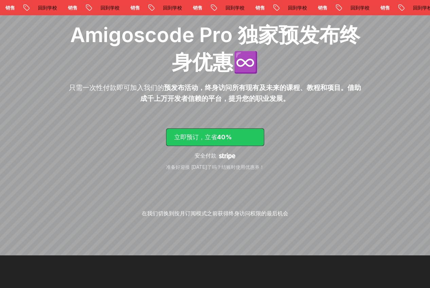  I want to click on font: 只需一次性付款即可, so click(100, 88).